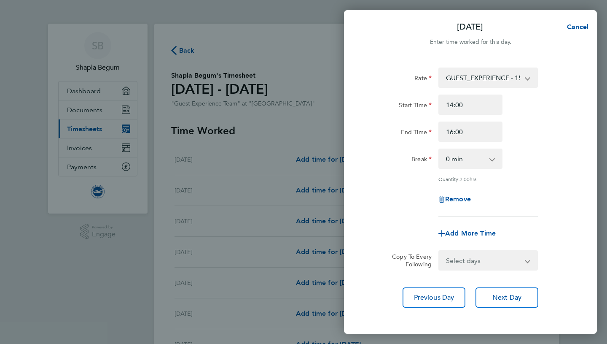  Describe the element at coordinates (422, 160) in the screenshot. I see `label: Break` at that location.